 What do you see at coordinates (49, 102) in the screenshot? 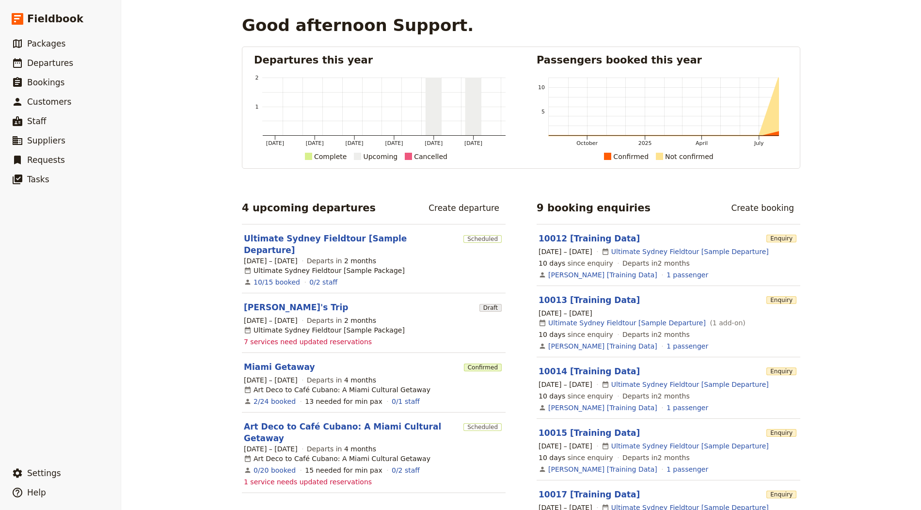
I see `span: Customers` at bounding box center [49, 102].